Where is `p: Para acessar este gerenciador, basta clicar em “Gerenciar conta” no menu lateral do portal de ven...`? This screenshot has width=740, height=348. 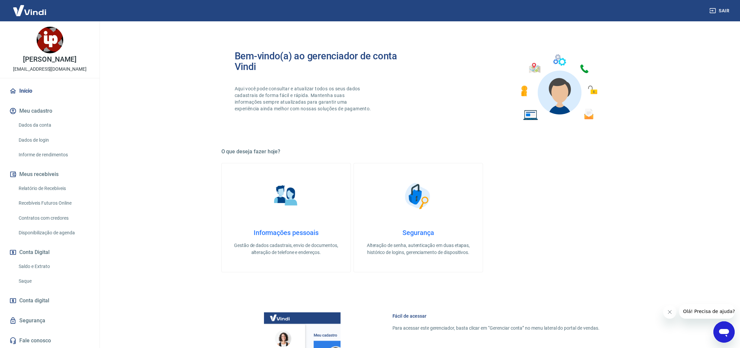
p: Para acessar este gerenciador, basta clicar em “Gerenciar conta” no menu lateral do portal de ven... is located at coordinates (496, 328).